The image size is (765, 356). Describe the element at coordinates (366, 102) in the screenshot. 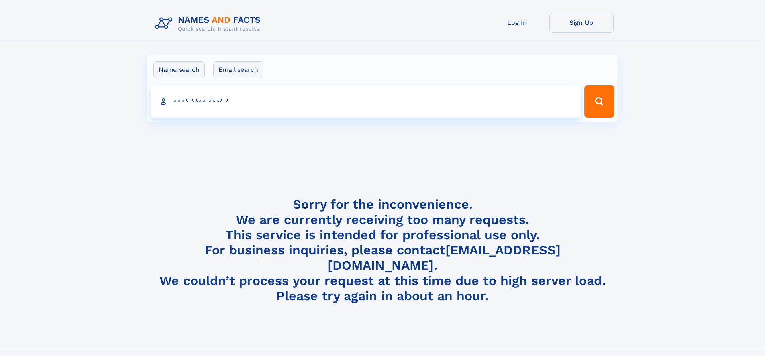

I see `input: search input` at that location.